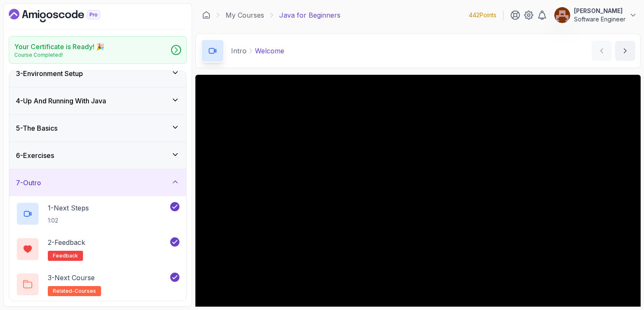 The image size is (644, 310). Describe the element at coordinates (97, 284) in the screenshot. I see `button: 3-Next Courserelated-courses` at that location.